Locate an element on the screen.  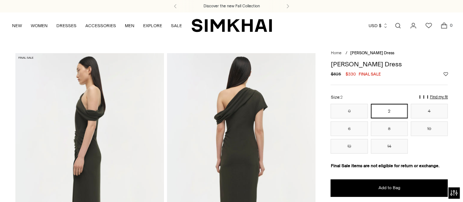
a: Wishlist is located at coordinates (428, 26).